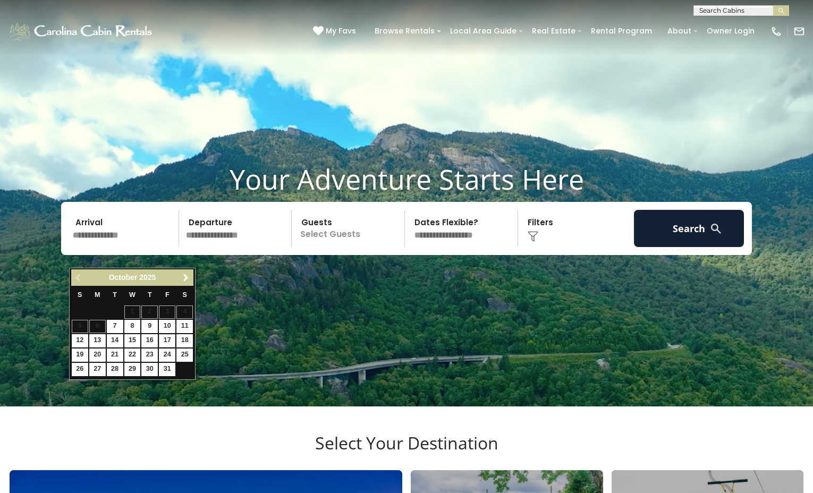  I want to click on img: White-1-1-2.png, so click(81, 31).